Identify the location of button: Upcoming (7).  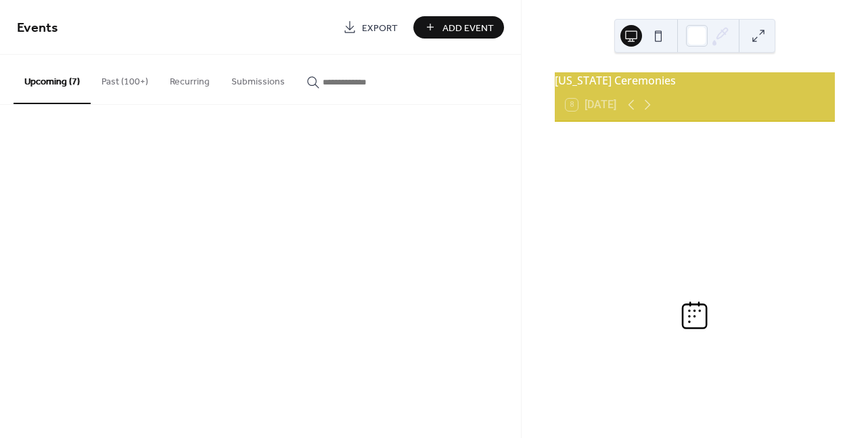
(52, 79).